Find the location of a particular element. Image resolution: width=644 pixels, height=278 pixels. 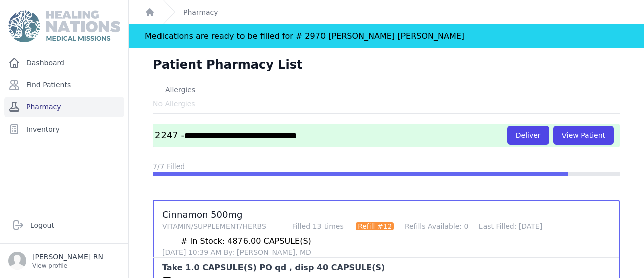

h3: 2247 - is located at coordinates (331, 135).